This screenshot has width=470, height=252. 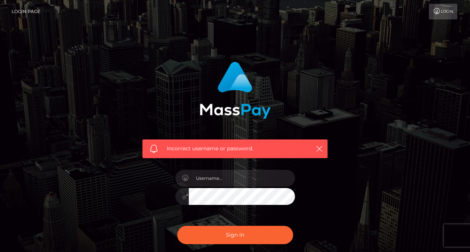 What do you see at coordinates (26, 12) in the screenshot?
I see `a: Login Page` at bounding box center [26, 12].